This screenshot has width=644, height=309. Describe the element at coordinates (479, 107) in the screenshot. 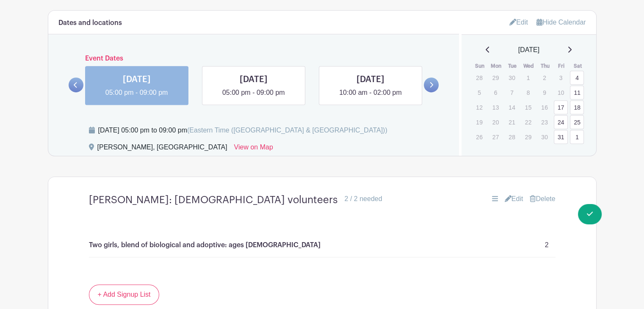

I see `p: 12` at that location.